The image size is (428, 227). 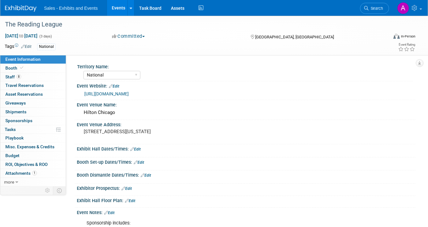 I want to click on div: Exhibitor Prospectus:, so click(x=246, y=188).